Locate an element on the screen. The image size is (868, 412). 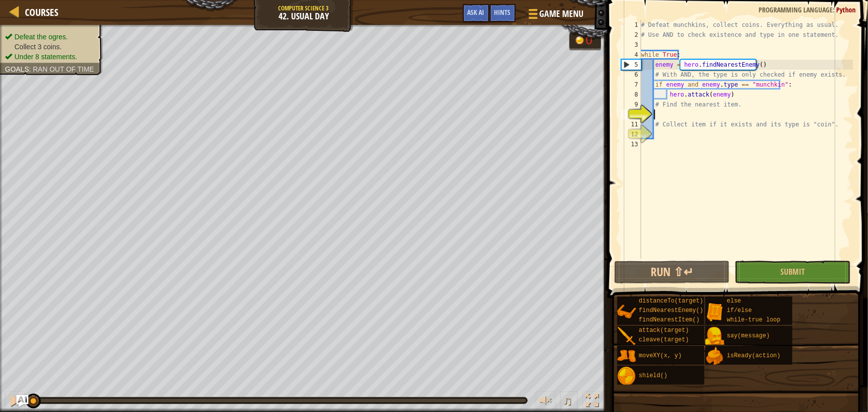
span: Game Menu is located at coordinates (562, 14).